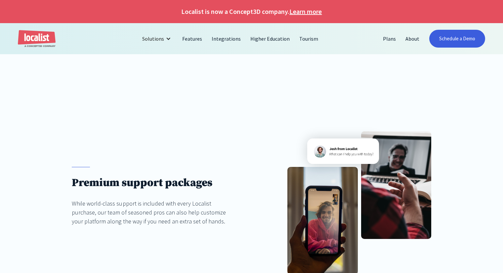  Describe the element at coordinates (37, 39) in the screenshot. I see `a: home` at that location.